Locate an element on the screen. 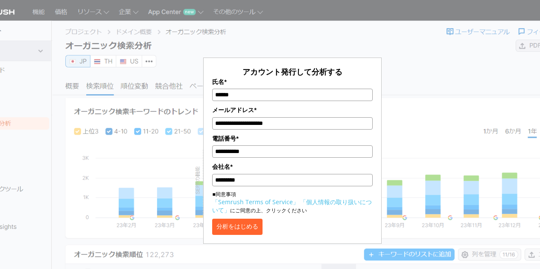 The image size is (540, 269). label: 電話番号* is located at coordinates (292, 139).